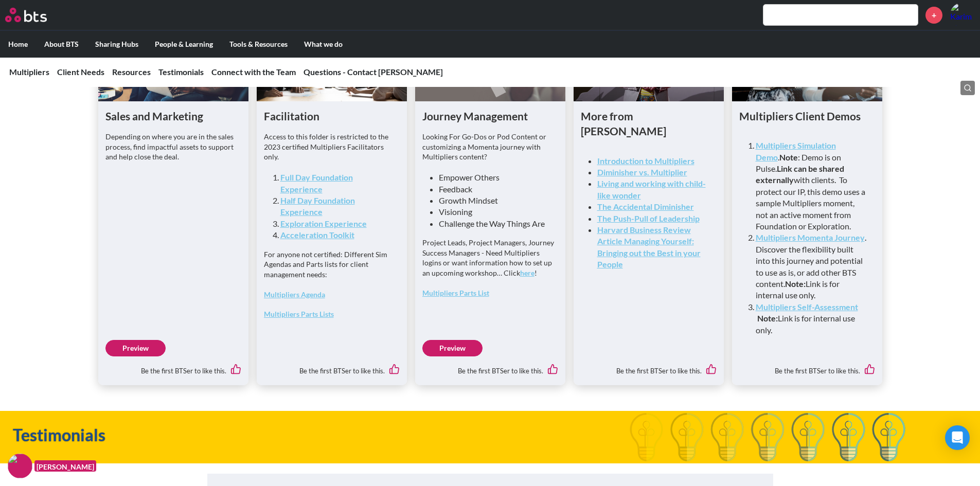 The width and height of the screenshot is (980, 486). I want to click on h1: Facilitation, so click(331, 116).